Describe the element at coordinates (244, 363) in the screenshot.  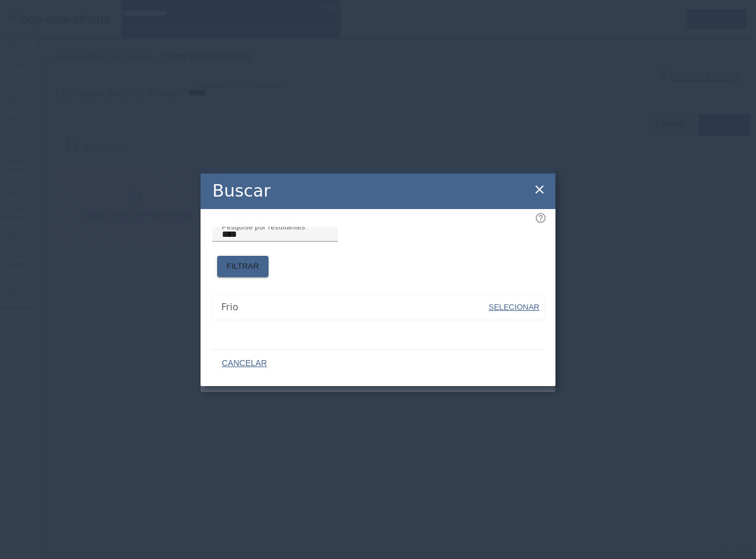
I see `button: CANCELAR` at that location.